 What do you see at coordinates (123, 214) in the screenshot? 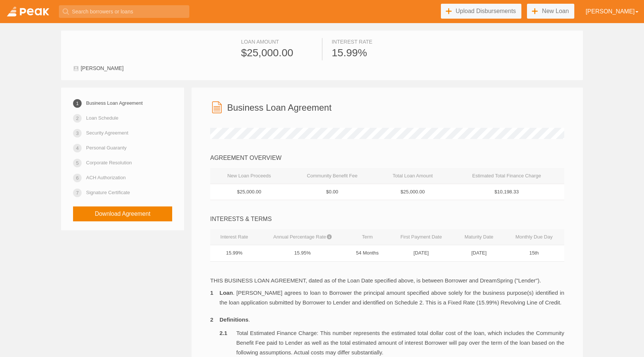
I see `a: Download Agreement` at bounding box center [123, 214].